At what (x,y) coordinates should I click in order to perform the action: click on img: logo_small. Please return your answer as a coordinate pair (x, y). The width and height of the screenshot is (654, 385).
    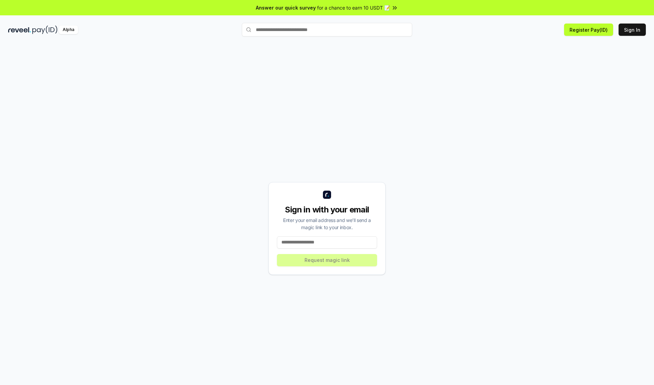
    Looking at the image, I should click on (327, 195).